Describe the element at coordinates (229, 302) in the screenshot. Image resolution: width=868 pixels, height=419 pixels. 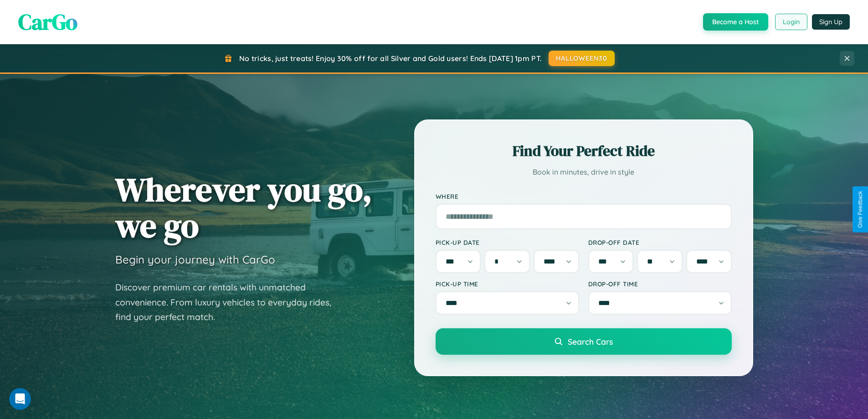
I see `p: Discover premium car rentals with unmatched convenience. From luxury vehicles to everyday rides, ...` at that location.